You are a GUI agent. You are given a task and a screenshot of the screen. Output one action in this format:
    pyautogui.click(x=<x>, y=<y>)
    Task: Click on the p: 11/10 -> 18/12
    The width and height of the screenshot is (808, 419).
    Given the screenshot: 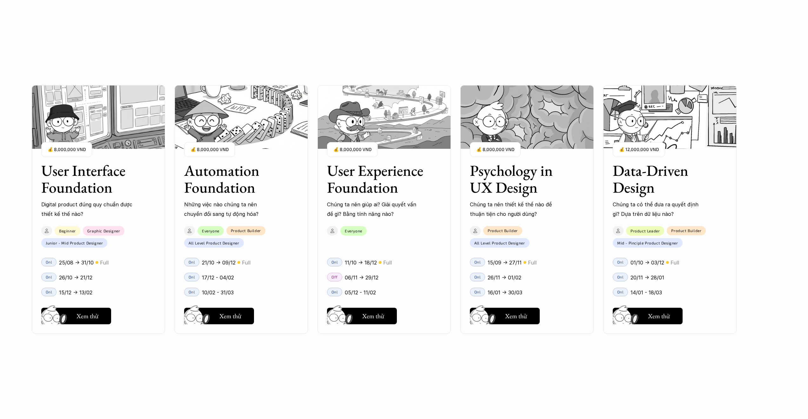 What is the action you would take?
    pyautogui.click(x=361, y=262)
    